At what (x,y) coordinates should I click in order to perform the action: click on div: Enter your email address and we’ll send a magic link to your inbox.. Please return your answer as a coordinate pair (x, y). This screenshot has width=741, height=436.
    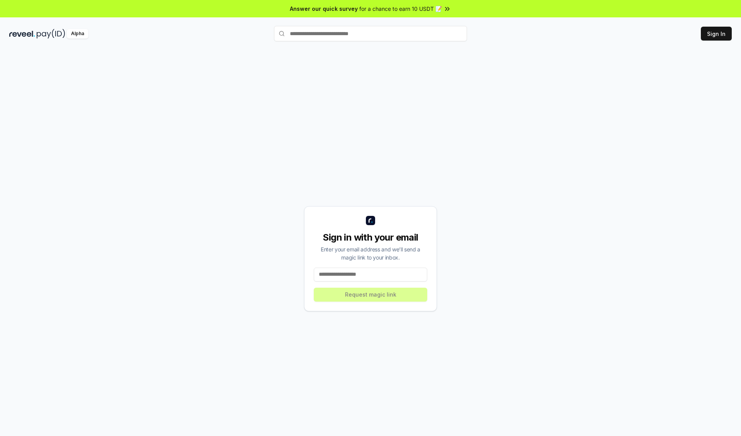
    Looking at the image, I should click on (371, 253).